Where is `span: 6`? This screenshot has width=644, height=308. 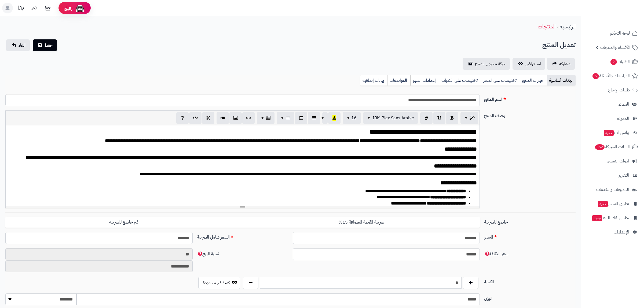
span: 6 is located at coordinates (596, 76).